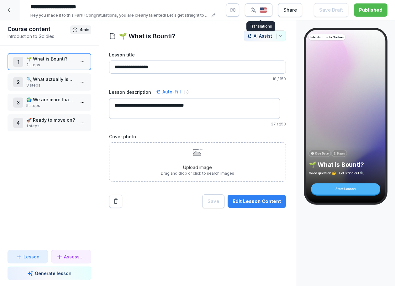  Describe the element at coordinates (50, 85) in the screenshot. I see `p: 8 steps` at that location.